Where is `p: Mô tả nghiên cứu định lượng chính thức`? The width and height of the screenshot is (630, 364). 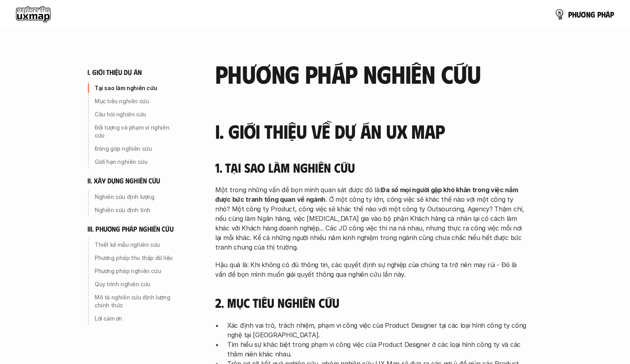 p: Mô tả nghiên cứu định lượng chính thức is located at coordinates (137, 302).